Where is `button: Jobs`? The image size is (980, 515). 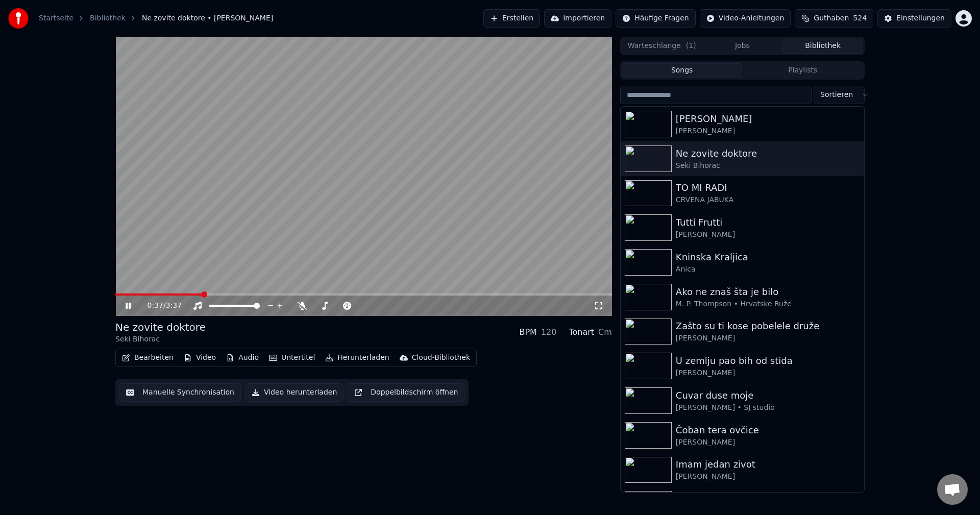
button: Jobs is located at coordinates (742, 46).